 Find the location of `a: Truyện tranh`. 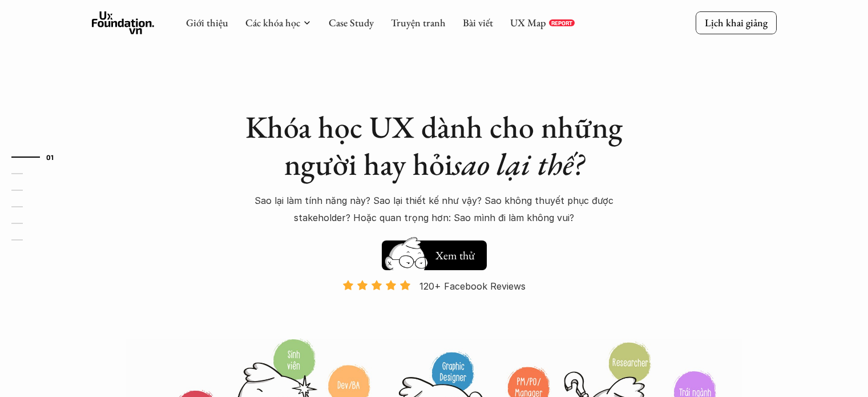

a: Truyện tranh is located at coordinates (418, 22).